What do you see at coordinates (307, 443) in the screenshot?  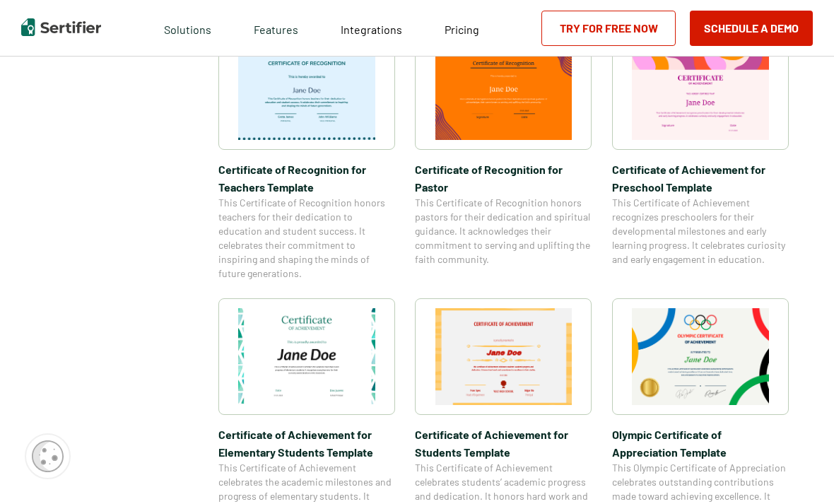 I see `span: Certificate of Achievement for Elementary Students Template` at bounding box center [307, 443].